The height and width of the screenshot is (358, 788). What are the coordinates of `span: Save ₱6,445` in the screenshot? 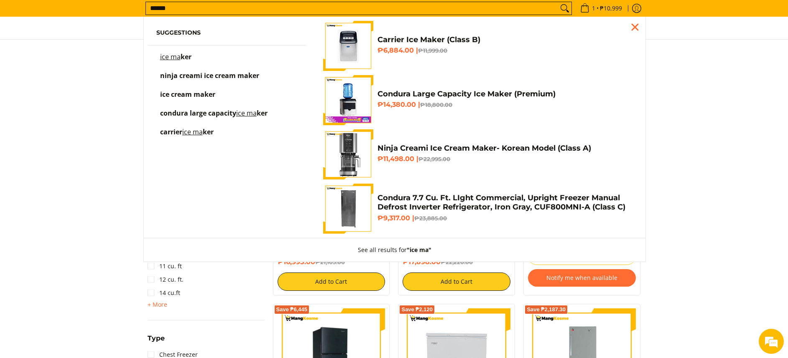 It's located at (292, 310).